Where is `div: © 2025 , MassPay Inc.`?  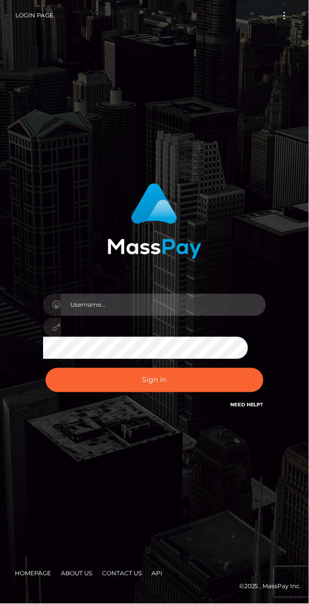
div: © 2025 , MassPay Inc. is located at coordinates (155, 587).